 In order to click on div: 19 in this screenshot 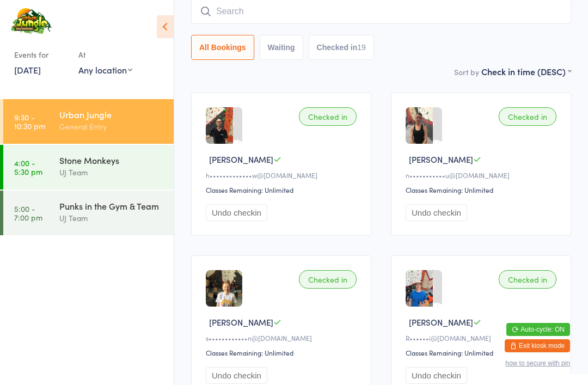, I will do `click(361, 47)`.